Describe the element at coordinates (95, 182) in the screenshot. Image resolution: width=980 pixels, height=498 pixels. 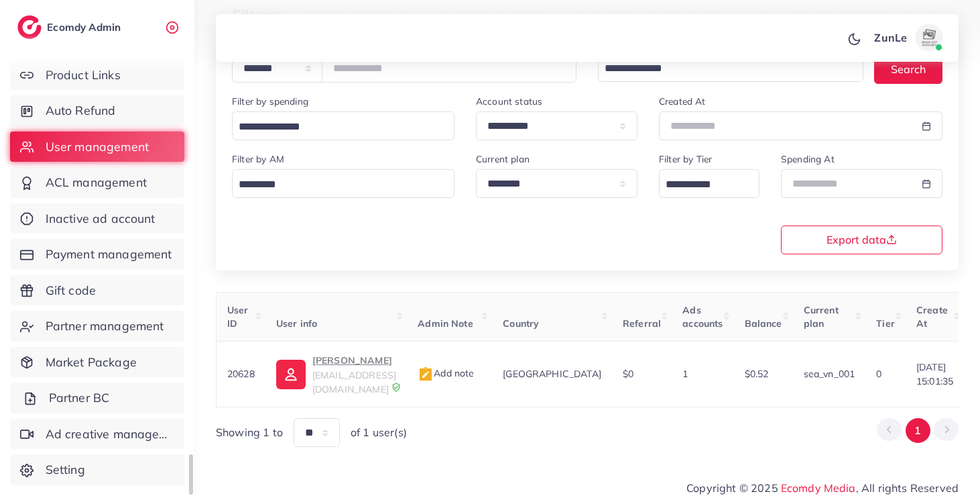
I see `span: ACL management` at that location.